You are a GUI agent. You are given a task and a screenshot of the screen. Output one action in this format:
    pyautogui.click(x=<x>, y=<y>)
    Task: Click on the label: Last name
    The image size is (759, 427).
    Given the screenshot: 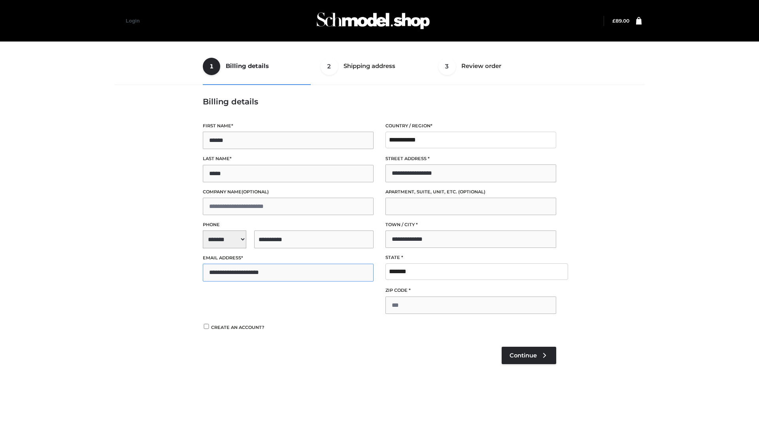 What is the action you would take?
    pyautogui.click(x=288, y=159)
    